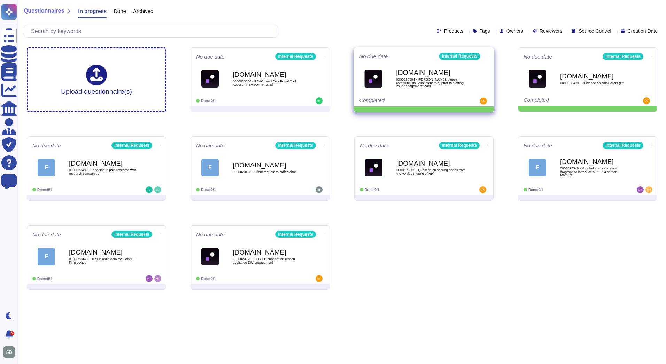 This screenshot has height=364, width=666. I want to click on span: Creation Date, so click(643, 31).